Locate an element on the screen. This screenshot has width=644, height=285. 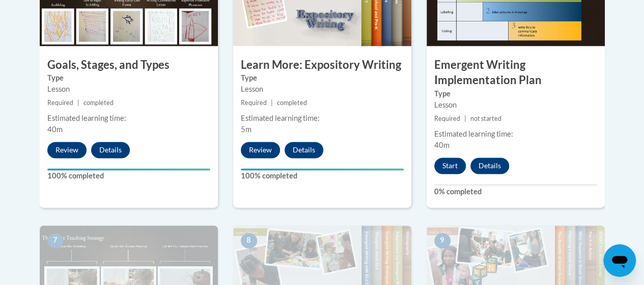
h3: Emergent Writing Implementation Plan is located at coordinates (516, 73).